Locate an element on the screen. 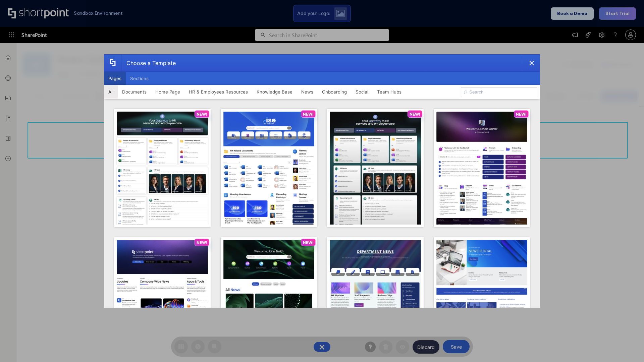 The image size is (644, 362). button: Onboarding is located at coordinates (334, 92).